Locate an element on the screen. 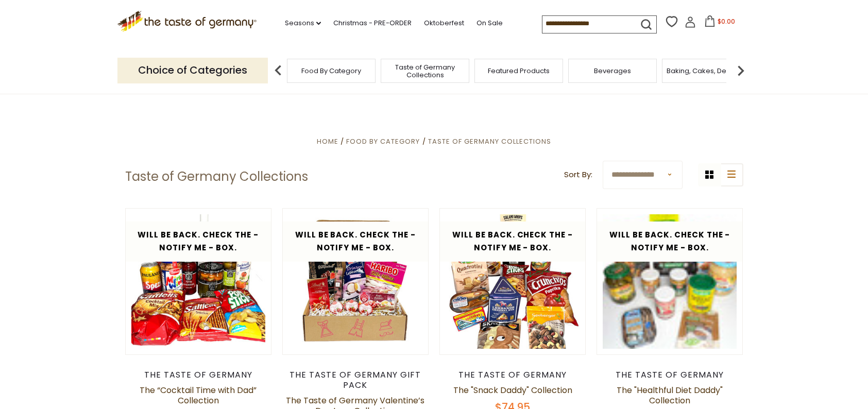 The height and width of the screenshot is (409, 868). img: The “Cocktail Time with Dad” Collection is located at coordinates (198, 281).